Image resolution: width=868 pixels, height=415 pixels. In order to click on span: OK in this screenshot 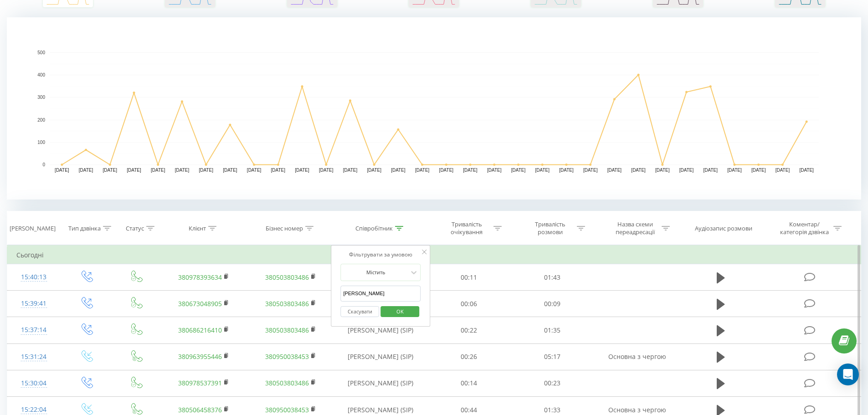, I will do `click(400, 311)`.